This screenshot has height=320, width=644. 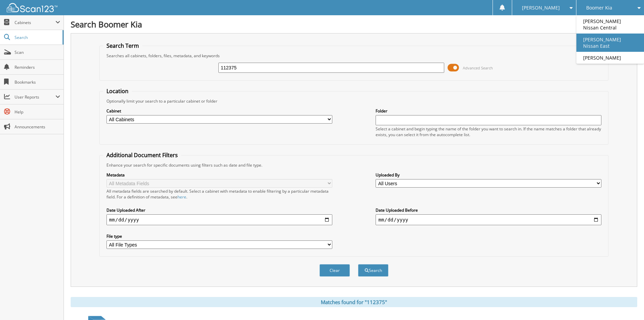 I want to click on div: Matches found for "112375", so click(x=354, y=302).